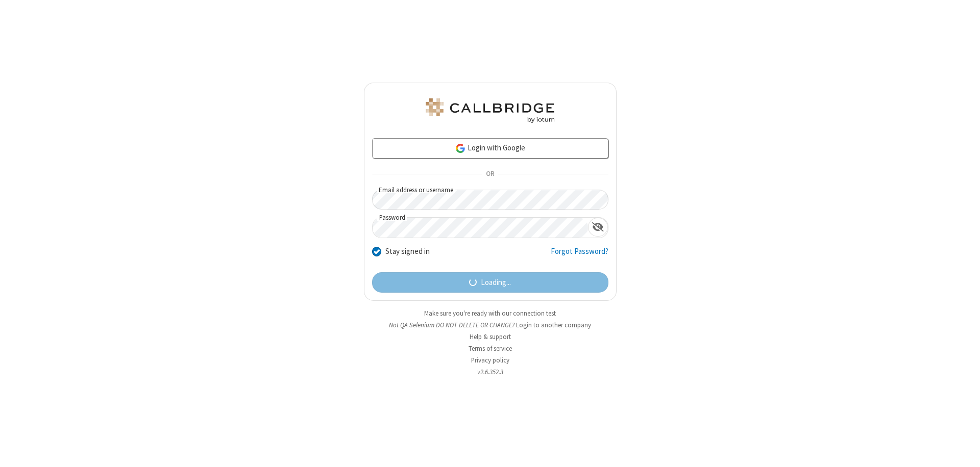 This screenshot has width=980, height=467. What do you see at coordinates (407, 251) in the screenshot?
I see `label: Stay signed in` at bounding box center [407, 251].